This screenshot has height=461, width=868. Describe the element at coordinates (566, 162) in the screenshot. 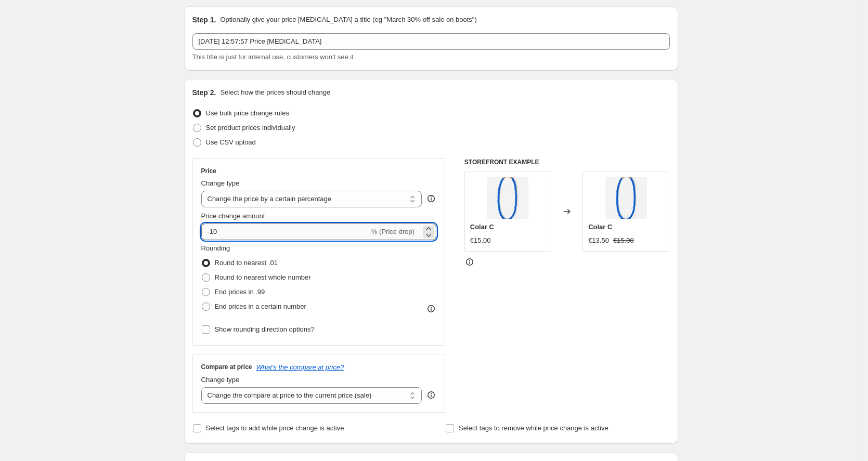

I see `h6: STOREFRONT EXAMPLE` at that location.